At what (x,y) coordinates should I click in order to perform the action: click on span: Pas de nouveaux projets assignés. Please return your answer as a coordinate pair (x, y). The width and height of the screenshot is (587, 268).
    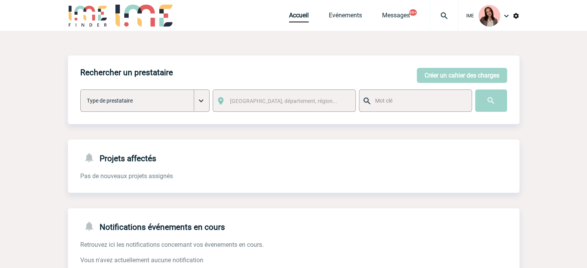
    Looking at the image, I should click on (127, 176).